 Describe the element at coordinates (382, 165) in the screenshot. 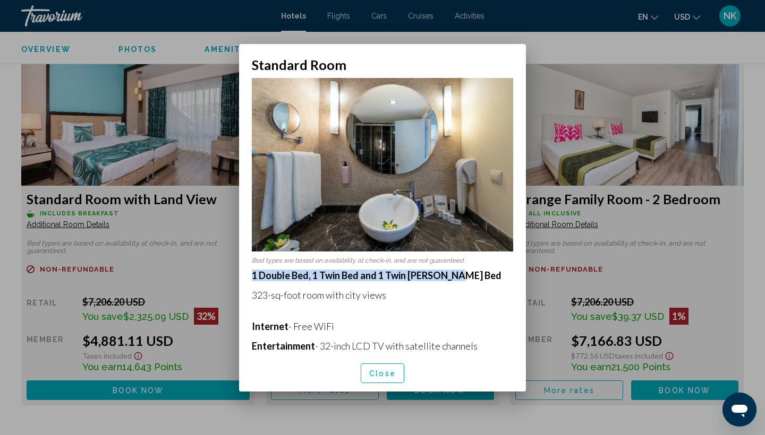

I see `img: 8990d0c9-05ce-4158-9b44-ee71d938f302.jpeg` at that location.